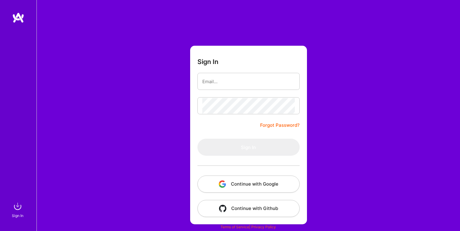  Describe the element at coordinates (249, 81) in the screenshot. I see `input: Email...` at that location.